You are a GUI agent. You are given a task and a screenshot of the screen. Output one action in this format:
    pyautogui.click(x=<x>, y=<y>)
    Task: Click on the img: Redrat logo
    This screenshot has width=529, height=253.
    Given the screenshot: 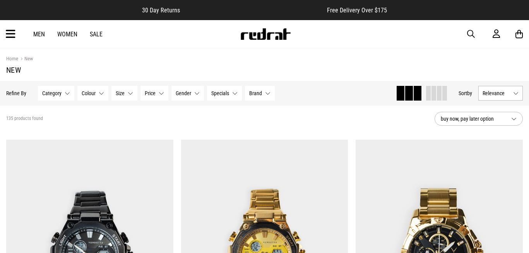 What is the action you would take?
    pyautogui.click(x=266, y=34)
    